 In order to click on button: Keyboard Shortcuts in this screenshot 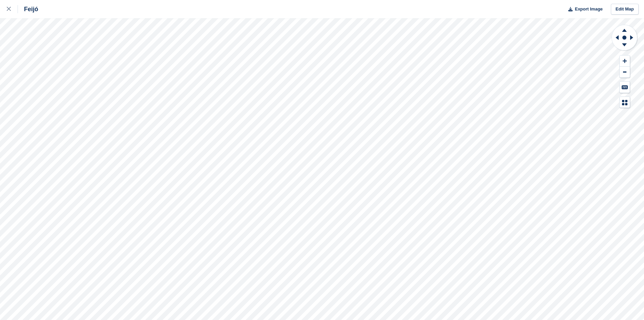, I will do `click(625, 87)`.